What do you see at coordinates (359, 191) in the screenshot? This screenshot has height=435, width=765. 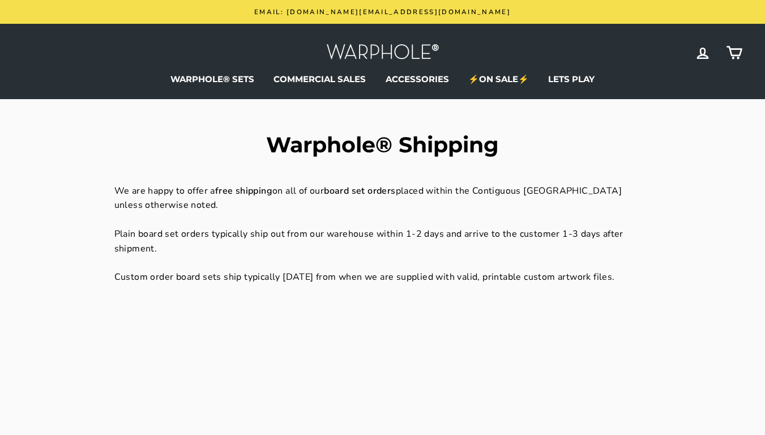 I see `strong: board set orders` at bounding box center [359, 191].